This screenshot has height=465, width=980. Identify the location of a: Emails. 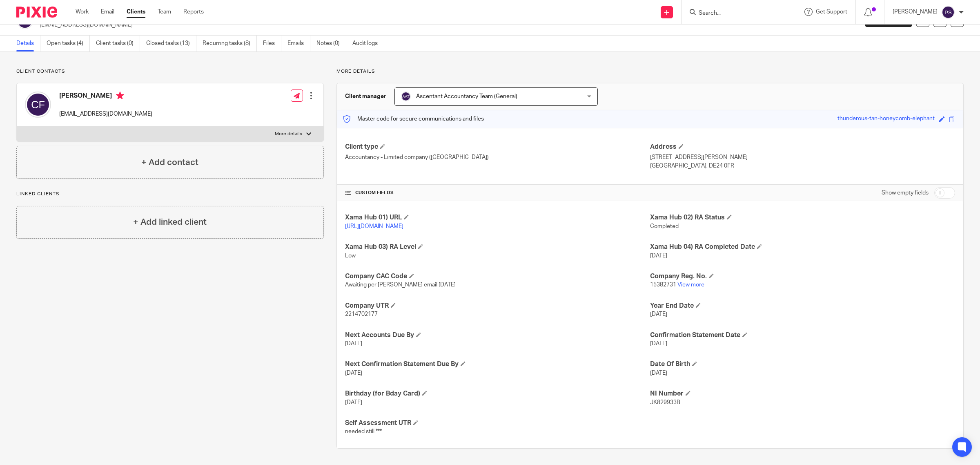
(299, 43).